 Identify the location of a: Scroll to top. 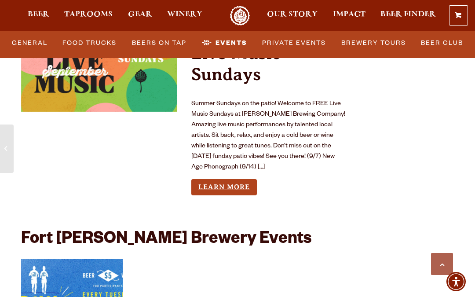
(442, 264).